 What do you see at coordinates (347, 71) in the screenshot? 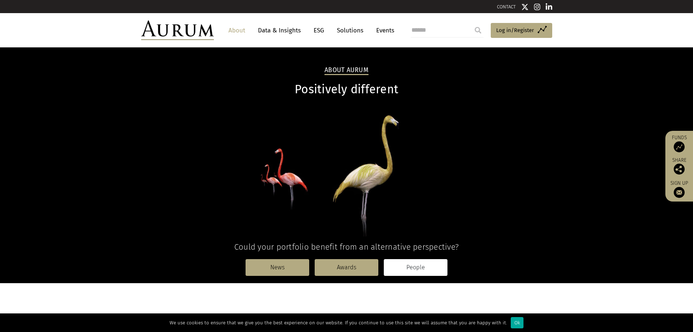
I see `h2: About Aurum` at bounding box center [347, 71].